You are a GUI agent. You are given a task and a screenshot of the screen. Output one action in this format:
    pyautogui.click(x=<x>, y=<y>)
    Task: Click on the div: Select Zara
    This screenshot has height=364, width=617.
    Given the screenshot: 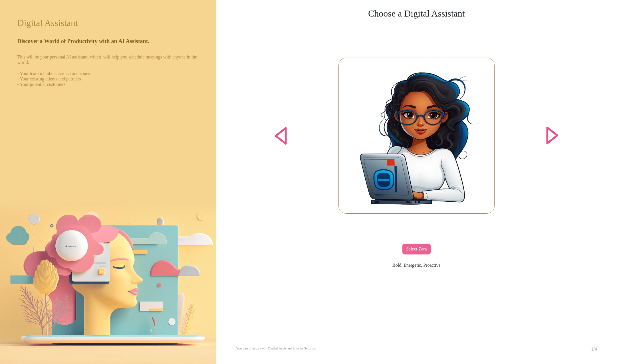 What is the action you would take?
    pyautogui.click(x=416, y=249)
    